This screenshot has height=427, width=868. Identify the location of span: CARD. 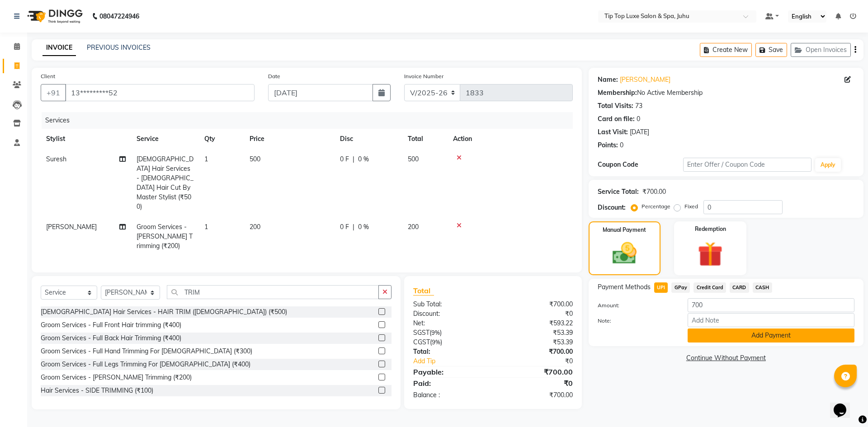
(739, 287).